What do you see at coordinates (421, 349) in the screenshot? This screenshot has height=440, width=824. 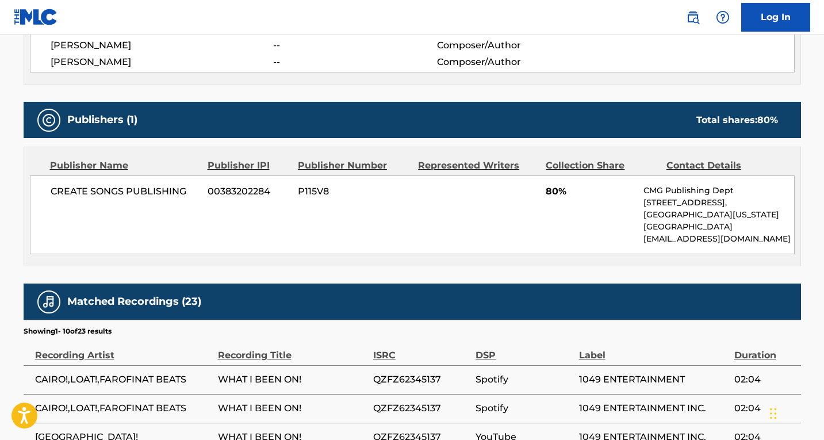 I see `div: ISRC` at bounding box center [421, 349].